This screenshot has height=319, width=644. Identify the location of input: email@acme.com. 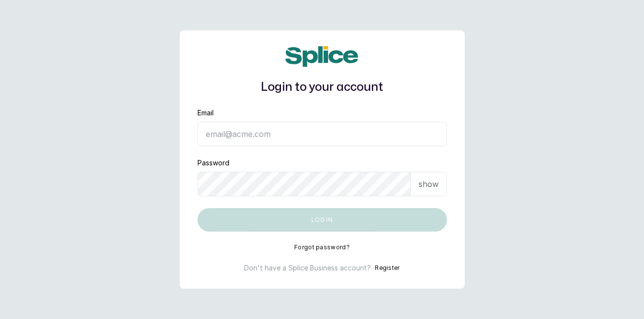
(322, 134).